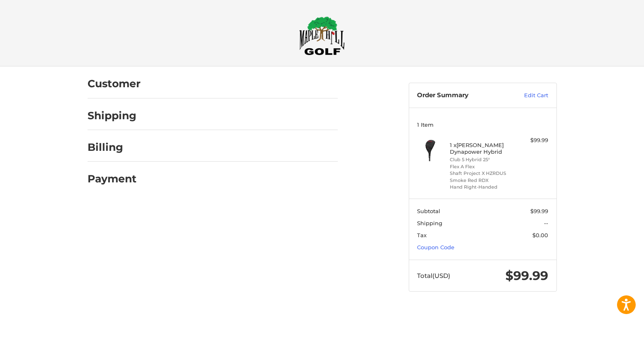 Image resolution: width=644 pixels, height=339 pixels. What do you see at coordinates (481, 187) in the screenshot?
I see `li: Hand Right-Handed` at bounding box center [481, 187].